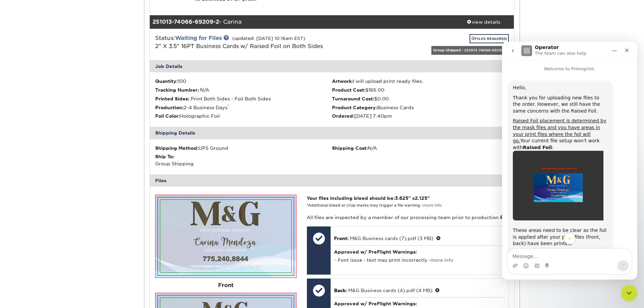  What do you see at coordinates (226, 285) in the screenshot?
I see `div: Front` at bounding box center [226, 285].